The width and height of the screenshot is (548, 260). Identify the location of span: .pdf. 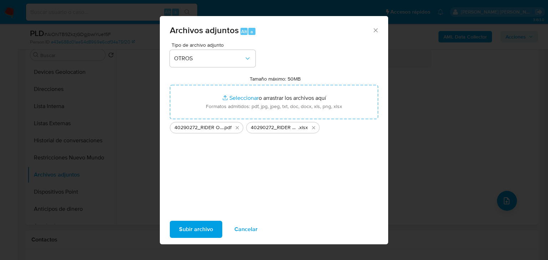
(227, 128).